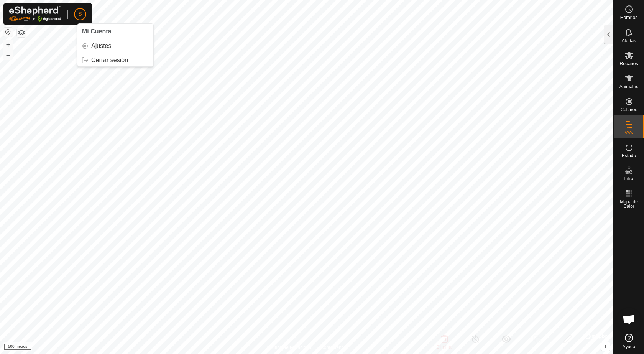  I want to click on font: Rebaños, so click(629, 64).